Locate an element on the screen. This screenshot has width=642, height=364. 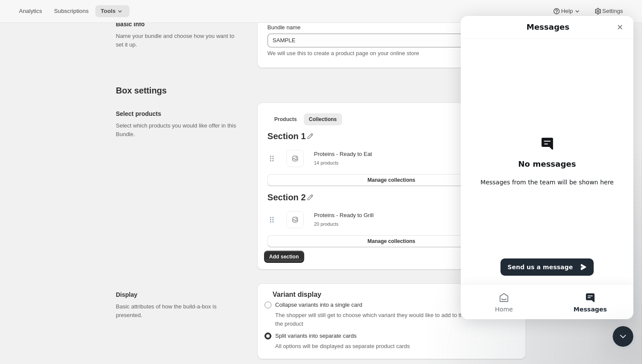
span: We will use this to create a product page on your online store is located at coordinates (343, 53).